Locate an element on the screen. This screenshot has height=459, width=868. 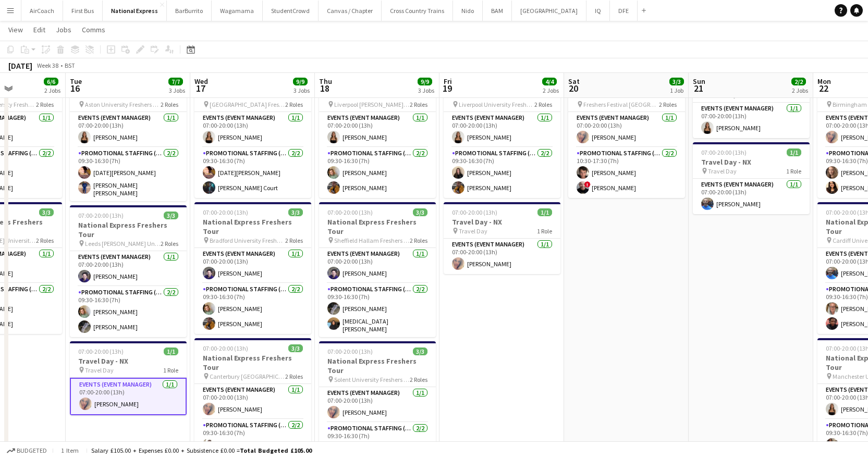
button: IQ is located at coordinates (598, 11).